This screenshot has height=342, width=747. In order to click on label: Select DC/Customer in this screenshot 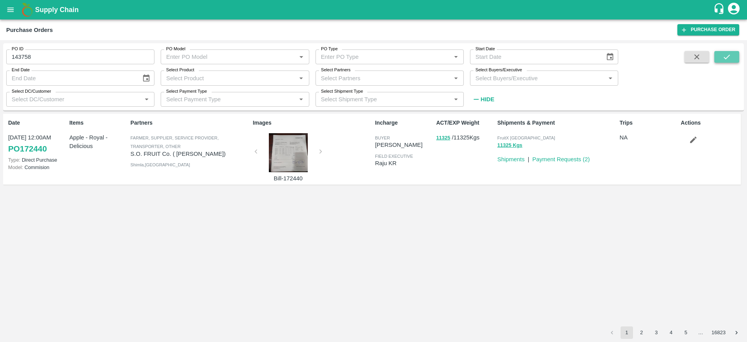, I will do `click(31, 91)`.